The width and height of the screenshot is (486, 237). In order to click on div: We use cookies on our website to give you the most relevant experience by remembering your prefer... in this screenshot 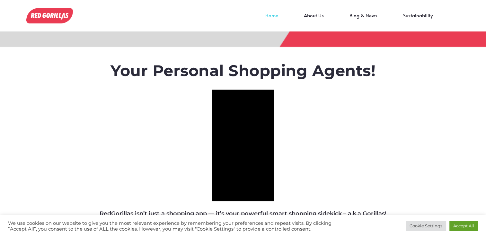, I will do `click(173, 226)`.